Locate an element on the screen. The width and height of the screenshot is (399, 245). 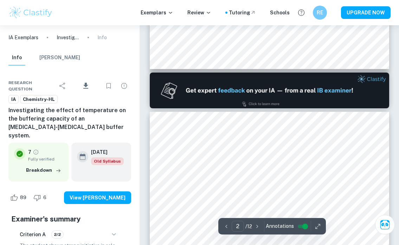
a: IA is located at coordinates (13, 99).